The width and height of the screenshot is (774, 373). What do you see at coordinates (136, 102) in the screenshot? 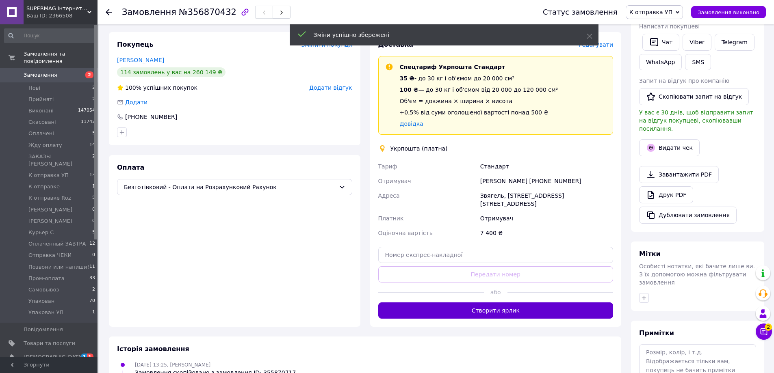
I see `span: Додати` at bounding box center [136, 102].